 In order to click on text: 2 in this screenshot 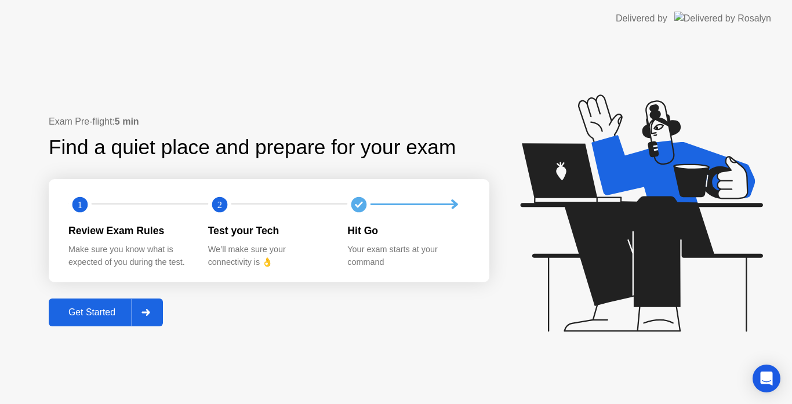, I will do `click(220, 204)`.